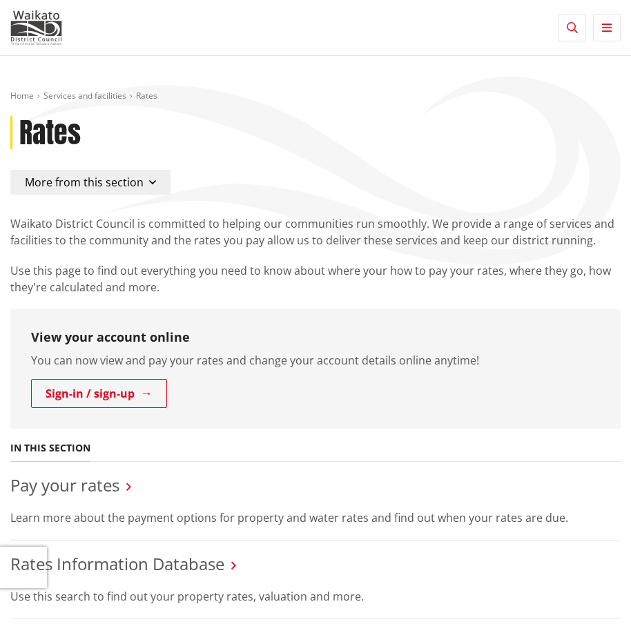 This screenshot has height=633, width=631. Describe the element at coordinates (315, 279) in the screenshot. I see `p: Use this page to find out everything you need to know about where your how to pay your rates, whe...` at that location.